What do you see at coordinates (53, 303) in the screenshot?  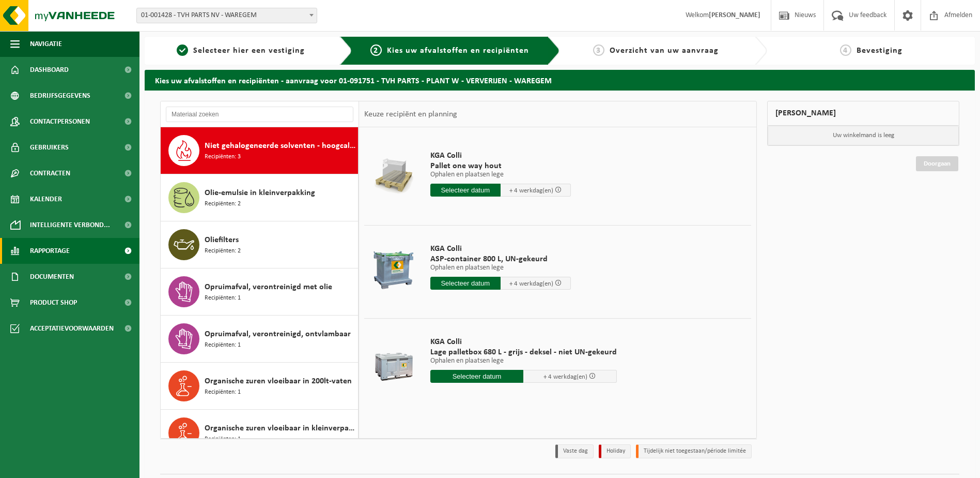 I see `span: Product Shop` at bounding box center [53, 303].